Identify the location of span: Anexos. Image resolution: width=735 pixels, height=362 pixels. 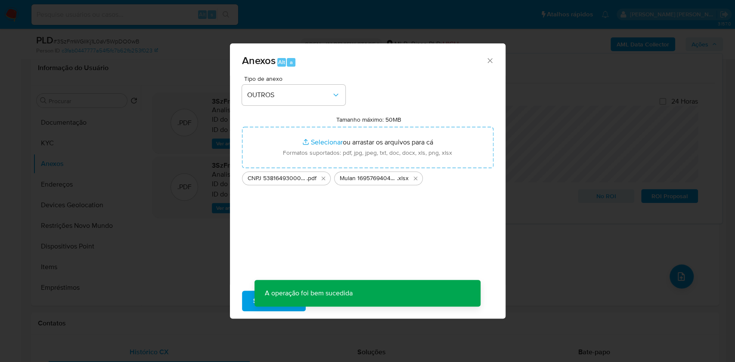
(259, 60).